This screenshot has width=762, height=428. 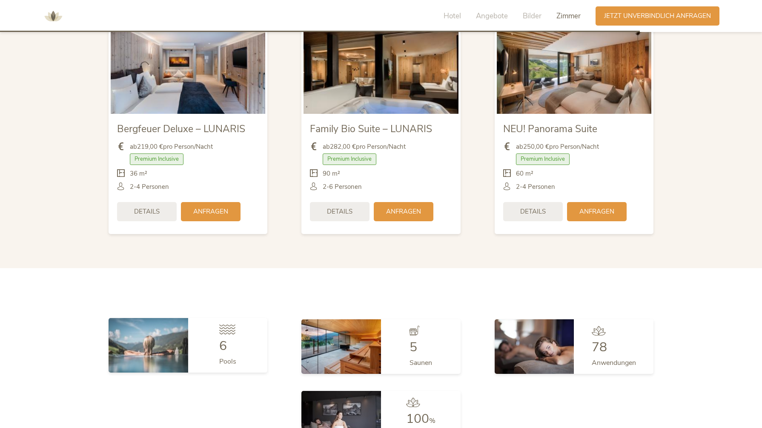 What do you see at coordinates (614, 362) in the screenshot?
I see `span: Anwendungen` at bounding box center [614, 362].